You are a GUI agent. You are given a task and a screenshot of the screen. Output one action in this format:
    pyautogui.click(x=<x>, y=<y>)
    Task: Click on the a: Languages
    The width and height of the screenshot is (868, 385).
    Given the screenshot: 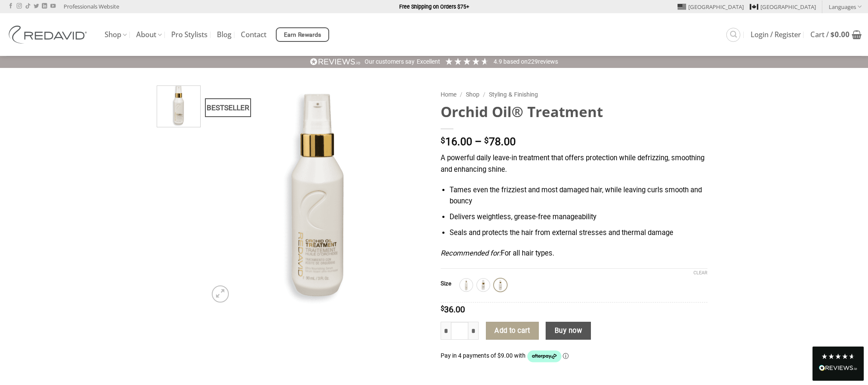 What is the action you would take?
    pyautogui.click(x=845, y=6)
    